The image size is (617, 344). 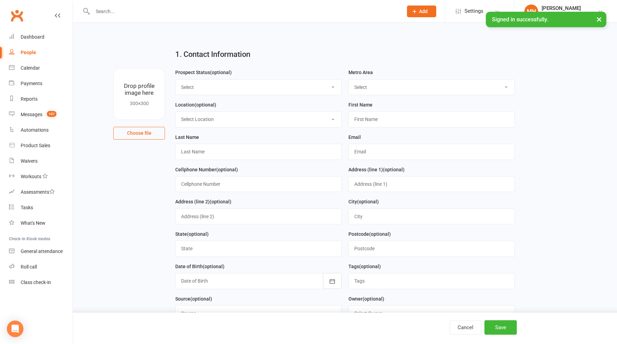 I want to click on input: Email, so click(x=431, y=152).